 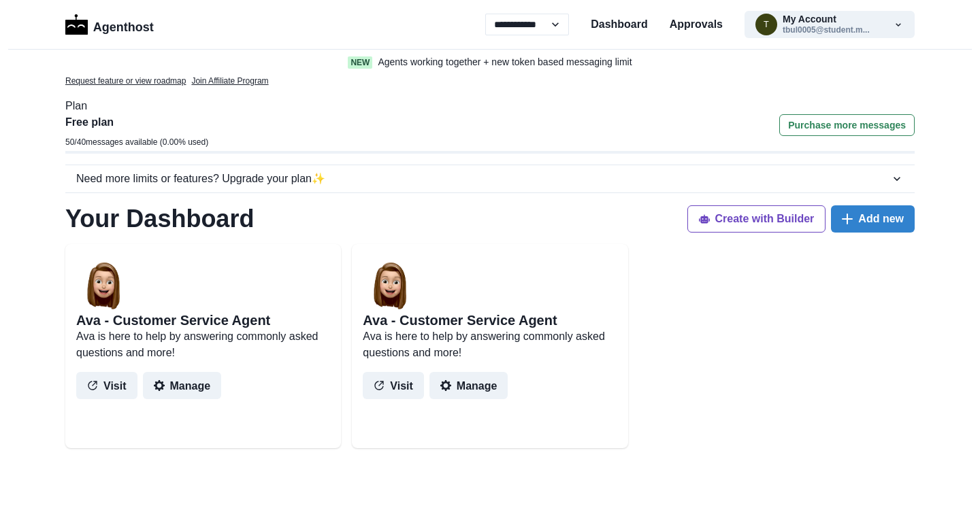 What do you see at coordinates (360, 62) in the screenshot?
I see `span: New` at bounding box center [360, 62].